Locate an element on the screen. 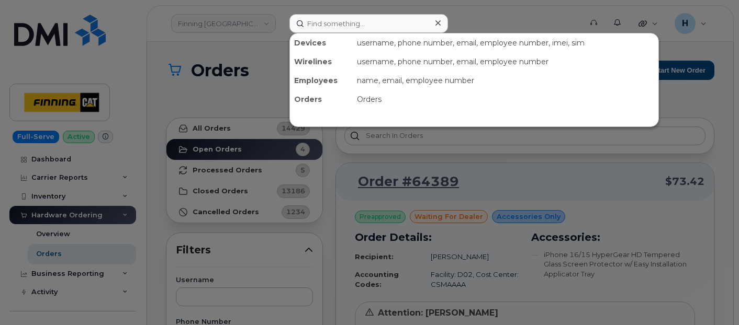  div: name, email, employee number is located at coordinates (505, 81).